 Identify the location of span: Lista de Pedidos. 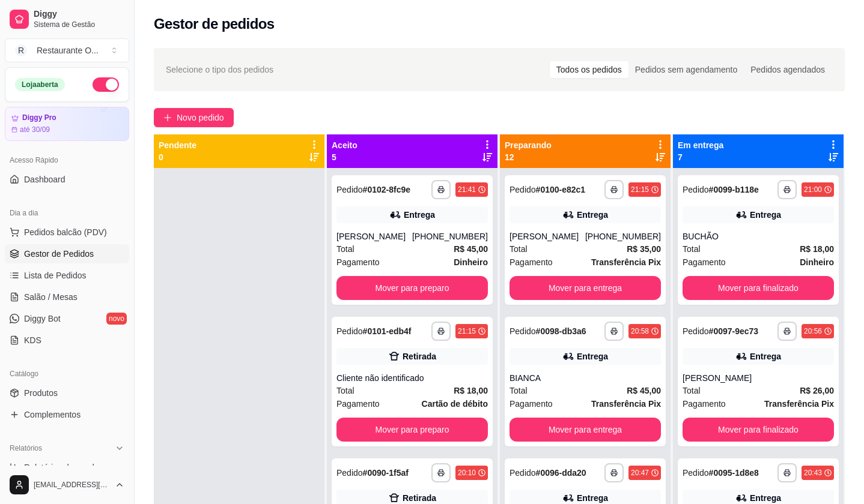
(55, 276).